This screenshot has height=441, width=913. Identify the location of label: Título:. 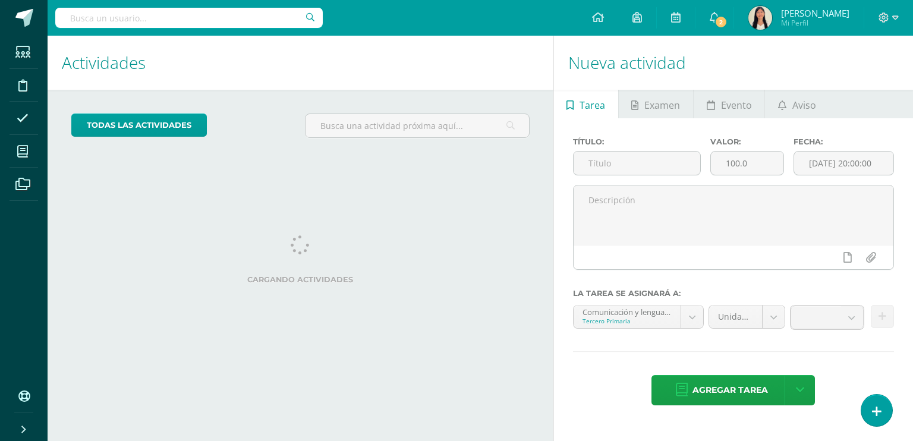
(637, 142).